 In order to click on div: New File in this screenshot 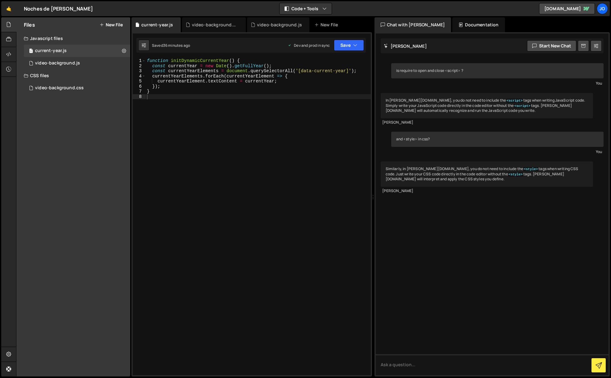, I will do `click(327, 25)`.